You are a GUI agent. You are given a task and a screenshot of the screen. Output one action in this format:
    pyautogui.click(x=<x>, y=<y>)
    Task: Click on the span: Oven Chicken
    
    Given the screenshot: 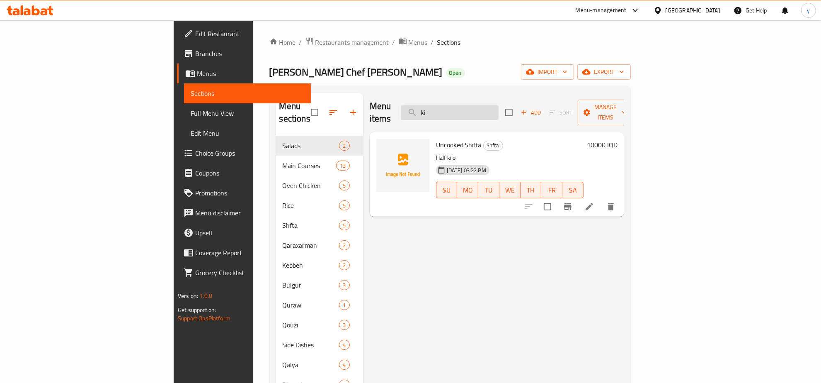 What is the action you would take?
    pyautogui.click(x=311, y=185)
    